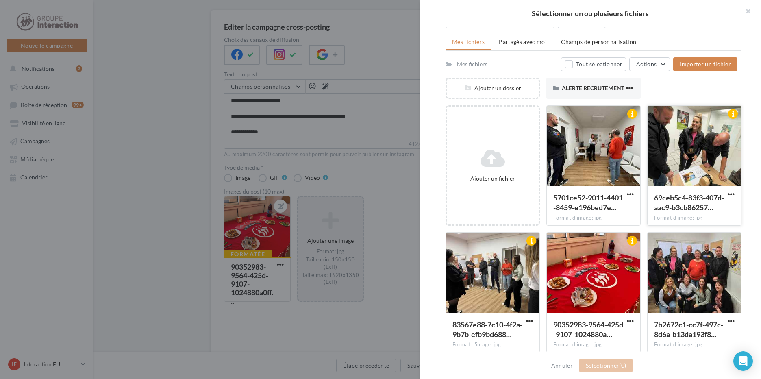 The image size is (761, 379). What do you see at coordinates (472, 64) in the screenshot?
I see `div: Mes fichiers` at bounding box center [472, 64].